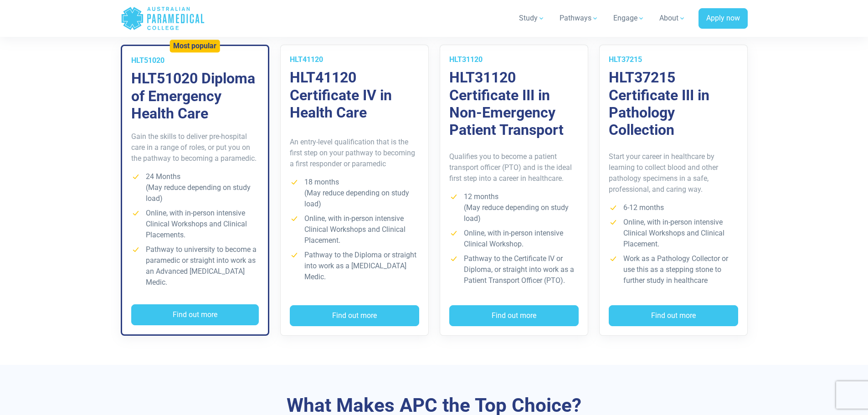 The height and width of the screenshot is (415, 868). Describe the element at coordinates (514, 208) in the screenshot. I see `li: 12 months (May reduce depending on study load)` at that location.